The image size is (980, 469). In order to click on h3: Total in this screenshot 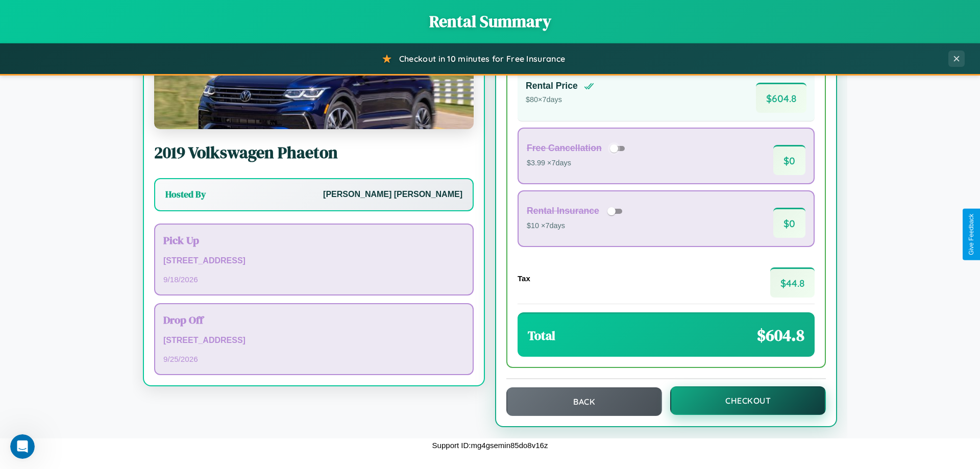, I will do `click(542, 335)`.